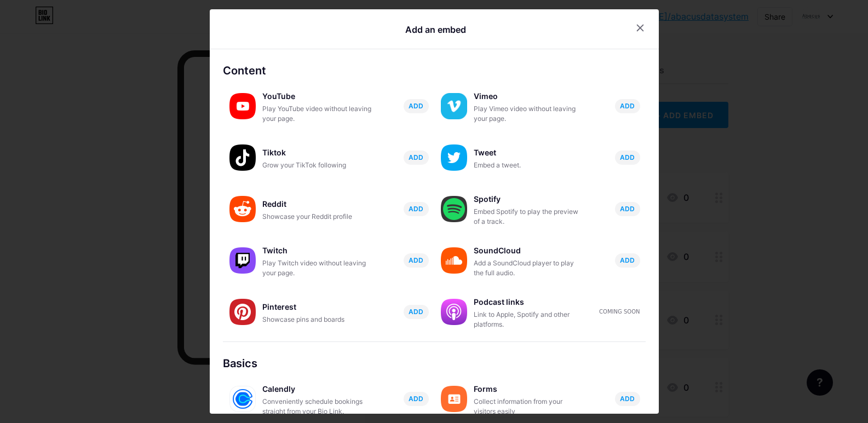 Image resolution: width=868 pixels, height=423 pixels. Describe the element at coordinates (243, 399) in the screenshot. I see `img: calendly` at that location.